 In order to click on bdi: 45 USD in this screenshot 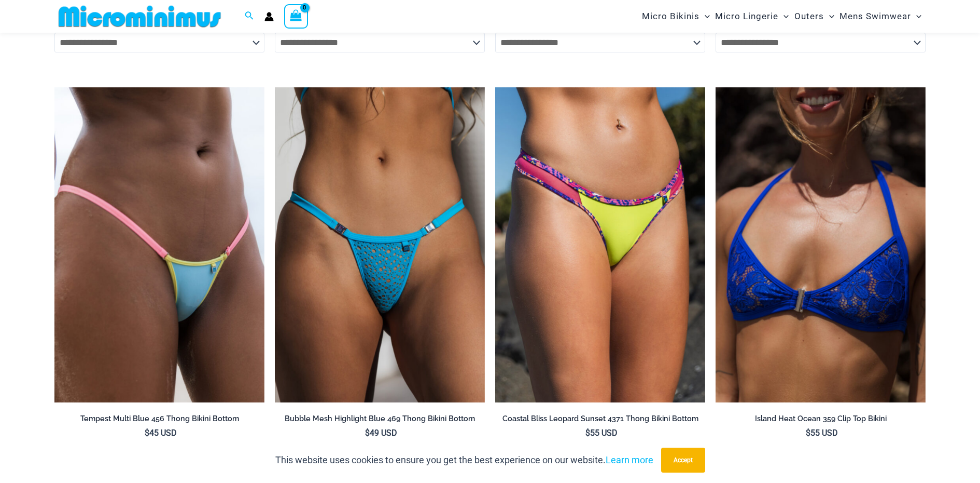, I will do `click(161, 432)`.